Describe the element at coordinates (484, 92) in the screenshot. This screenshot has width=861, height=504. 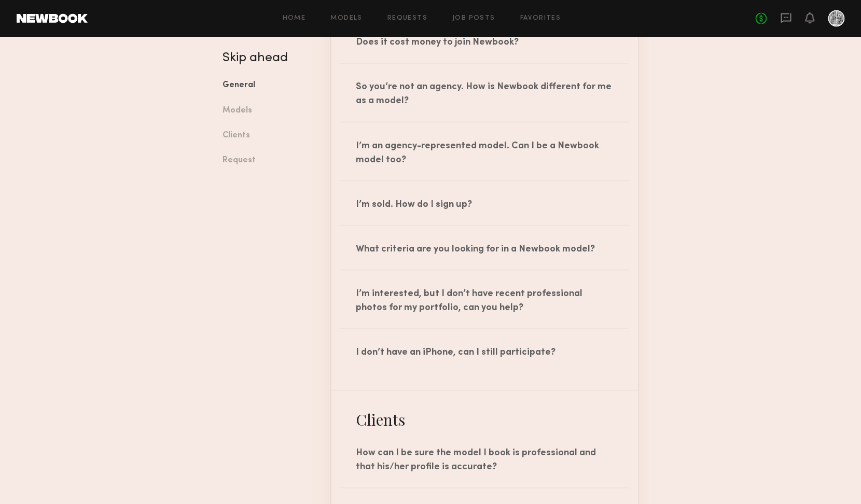
I see `div: So you’re not an agency. How is Newbook different for me as a model?` at that location.